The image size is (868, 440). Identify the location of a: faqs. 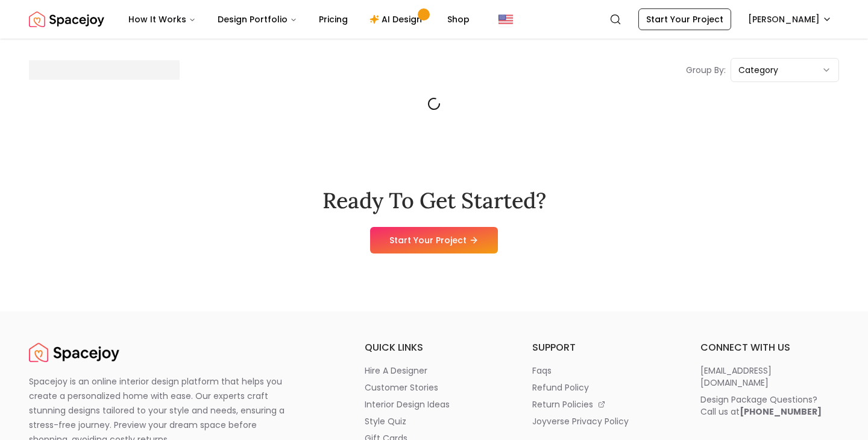
(601, 371).